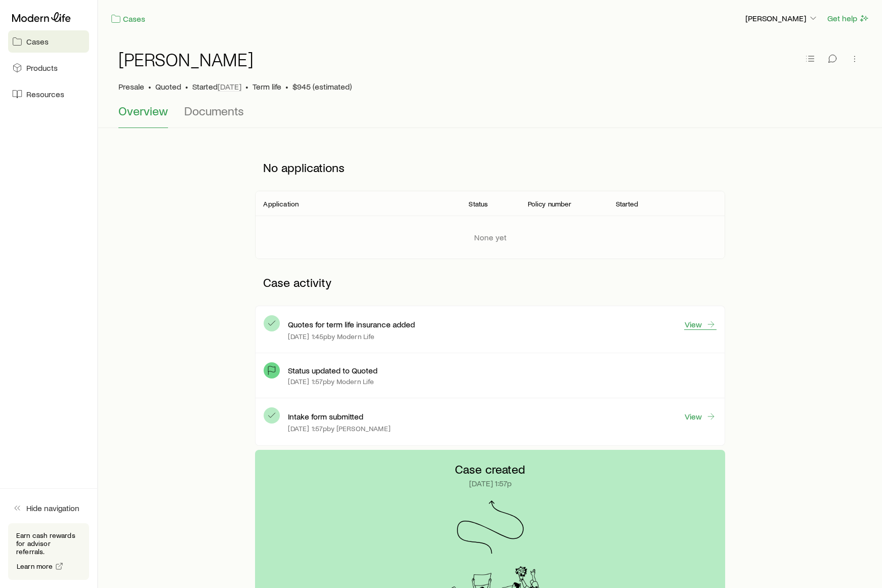 Image resolution: width=882 pixels, height=588 pixels. I want to click on div: Case details tabs, so click(490, 116).